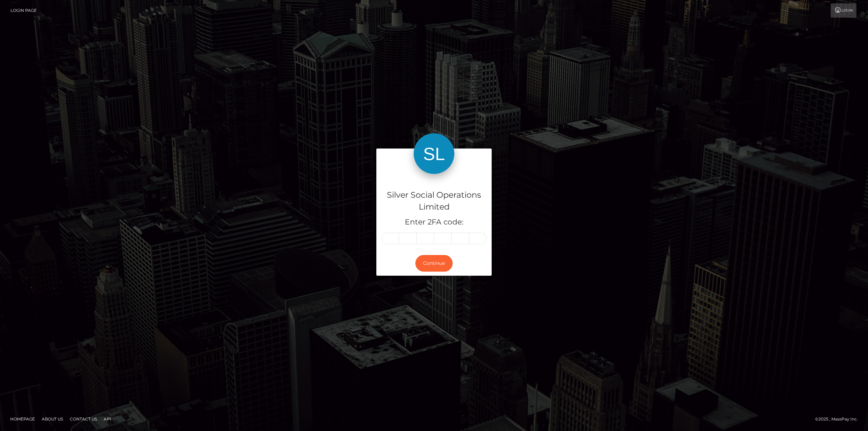 The width and height of the screenshot is (868, 431). What do you see at coordinates (434, 263) in the screenshot?
I see `button: Continue` at bounding box center [434, 263].